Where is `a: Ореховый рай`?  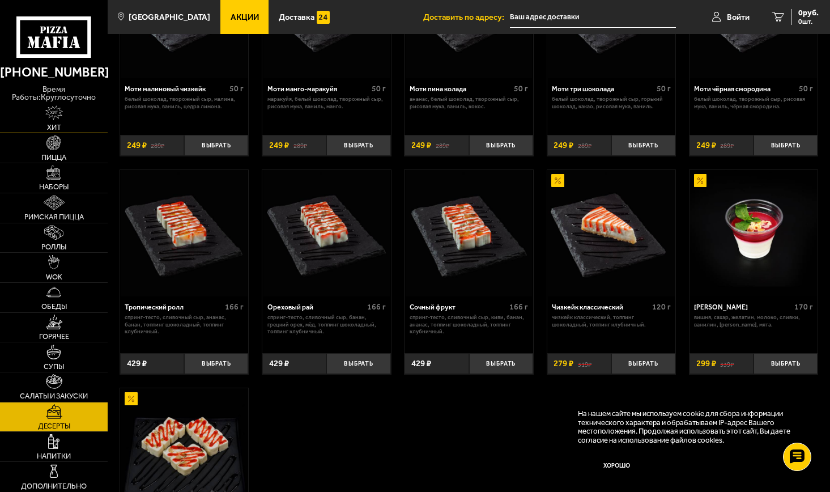
a: Ореховый рай is located at coordinates (326, 233).